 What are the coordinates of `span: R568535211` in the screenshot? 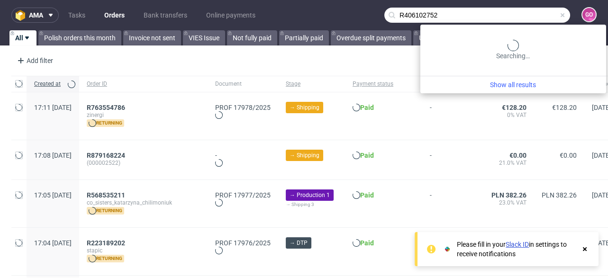 It's located at (106, 195).